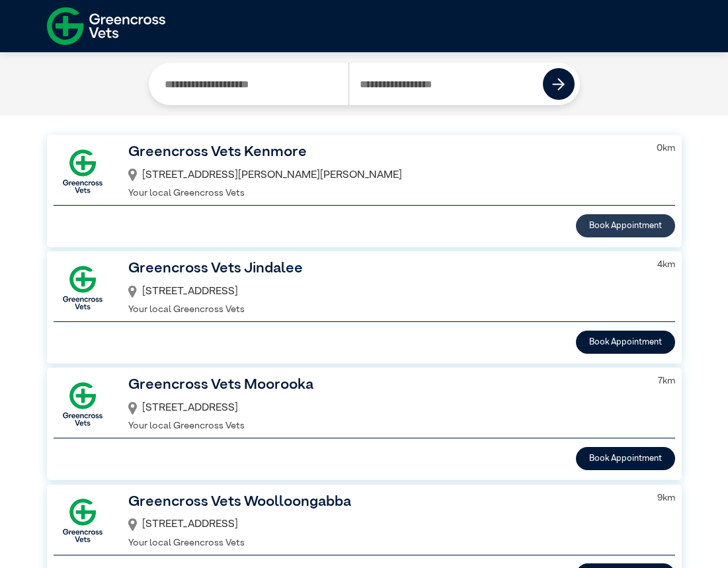 The height and width of the screenshot is (568, 728). Describe the element at coordinates (384, 386) in the screenshot. I see `h3: Greencross Vets Moorooka` at that location.